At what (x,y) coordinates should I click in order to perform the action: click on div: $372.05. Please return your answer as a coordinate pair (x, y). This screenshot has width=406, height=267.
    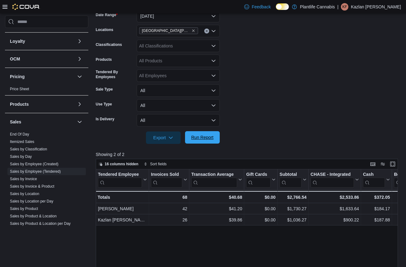
    Looking at the image, I should click on (377, 197).